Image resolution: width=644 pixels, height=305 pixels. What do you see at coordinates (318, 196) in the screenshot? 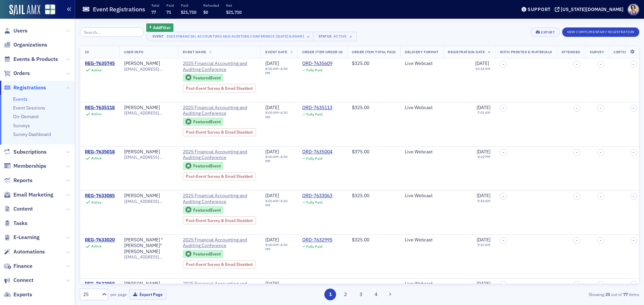
I see `div: ORD-7633063` at bounding box center [318, 196].